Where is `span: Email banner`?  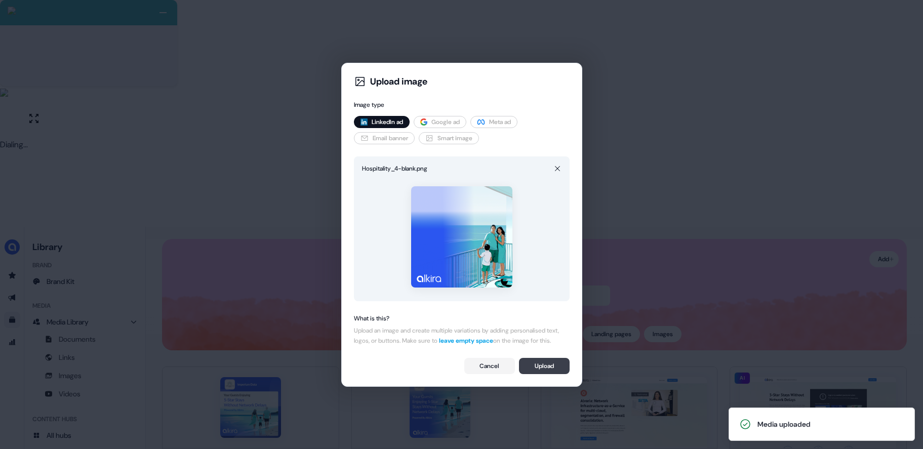
span: Email banner is located at coordinates (390, 138).